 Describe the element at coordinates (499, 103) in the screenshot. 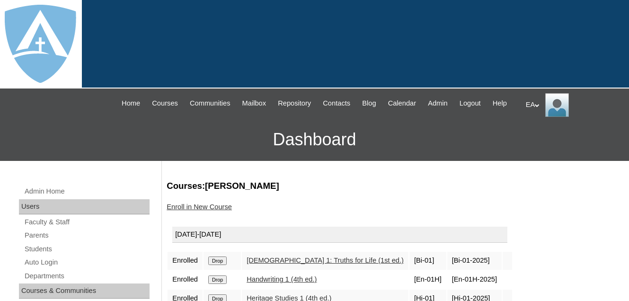

I see `a: Help` at that location.